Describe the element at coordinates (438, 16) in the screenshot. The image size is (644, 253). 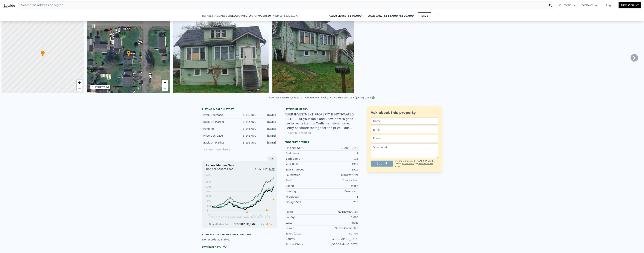
I see `button: Show Options` at that location.